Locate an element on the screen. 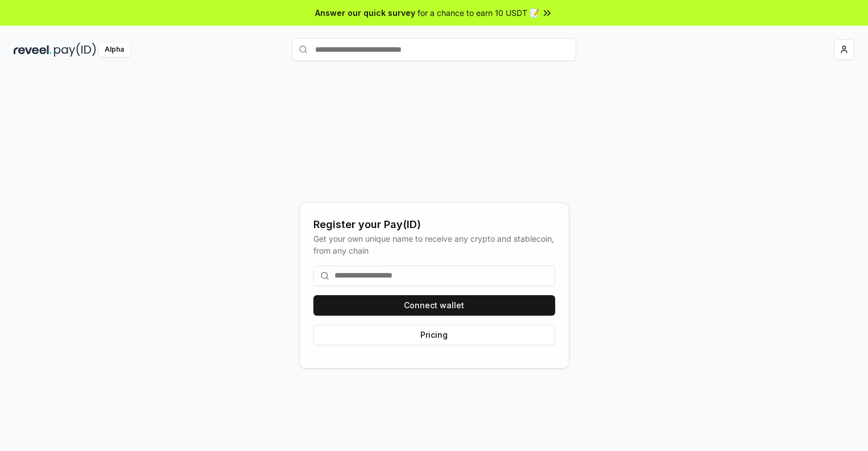  button: Pricing is located at coordinates (434, 335).